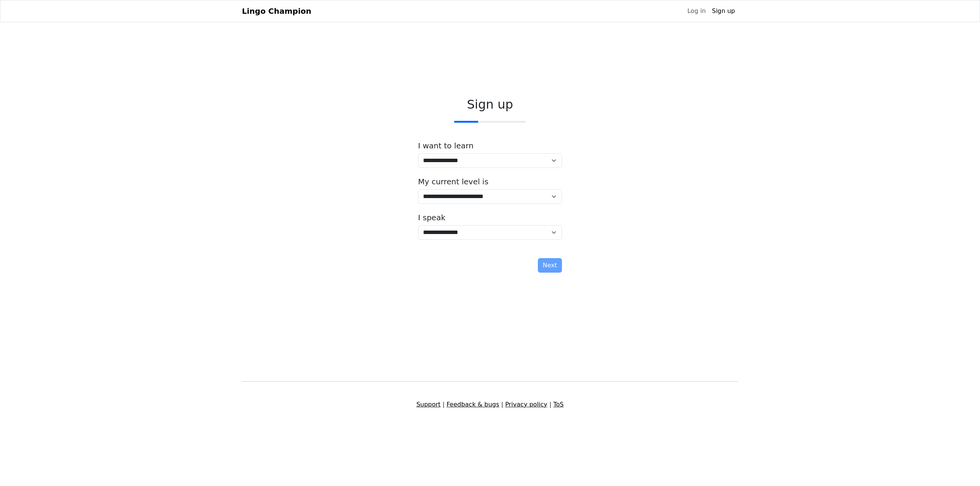  What do you see at coordinates (473, 404) in the screenshot?
I see `a: Feedback & bugs` at bounding box center [473, 404].